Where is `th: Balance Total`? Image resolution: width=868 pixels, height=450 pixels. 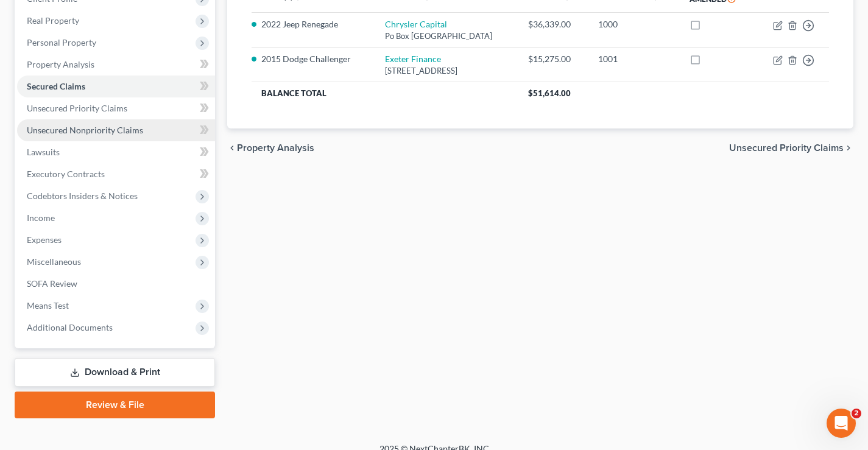
th: Balance Total is located at coordinates (385, 93).